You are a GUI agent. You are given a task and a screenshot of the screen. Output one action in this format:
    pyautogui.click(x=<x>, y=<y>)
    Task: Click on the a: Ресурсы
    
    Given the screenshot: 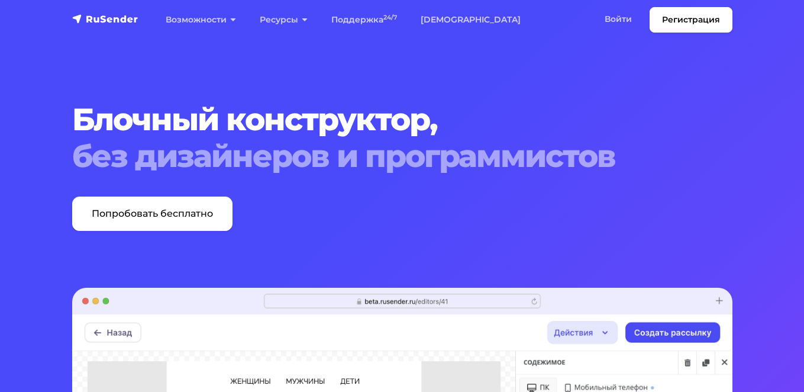 What is the action you would take?
    pyautogui.click(x=283, y=20)
    